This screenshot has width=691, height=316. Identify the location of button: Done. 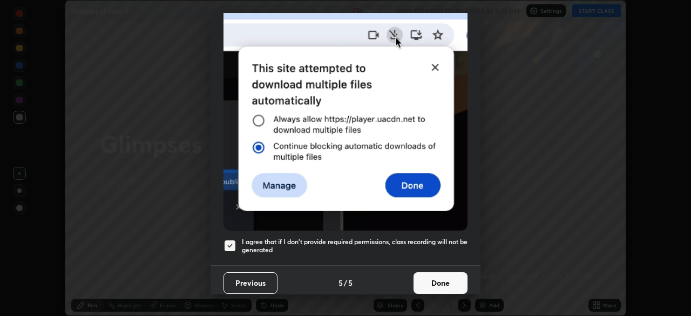
(440, 283).